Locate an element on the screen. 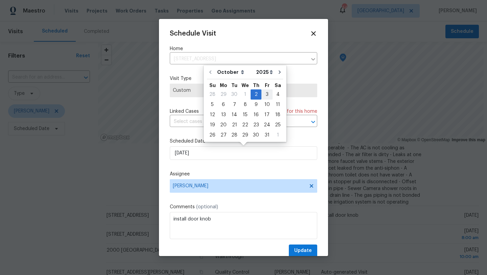 The image size is (487, 275). div: 3 is located at coordinates (267, 94).